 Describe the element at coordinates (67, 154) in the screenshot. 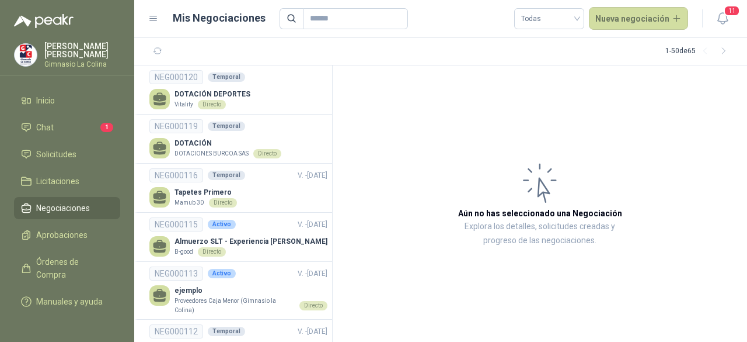

I see `a: Solicitudes` at that location.